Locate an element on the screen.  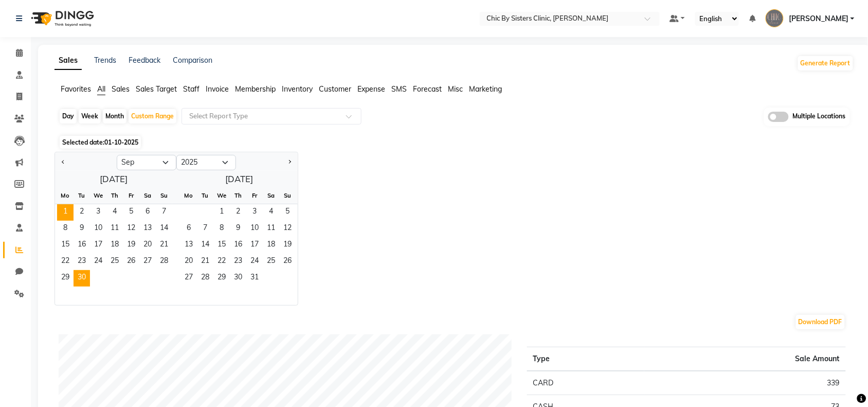
div: Friday, October 10, 2025 is located at coordinates (255, 229).